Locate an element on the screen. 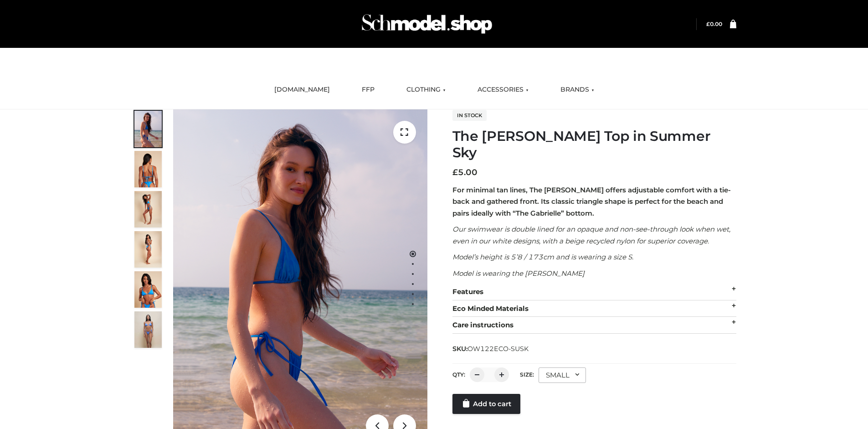  a: £0.00 is located at coordinates (714, 24).